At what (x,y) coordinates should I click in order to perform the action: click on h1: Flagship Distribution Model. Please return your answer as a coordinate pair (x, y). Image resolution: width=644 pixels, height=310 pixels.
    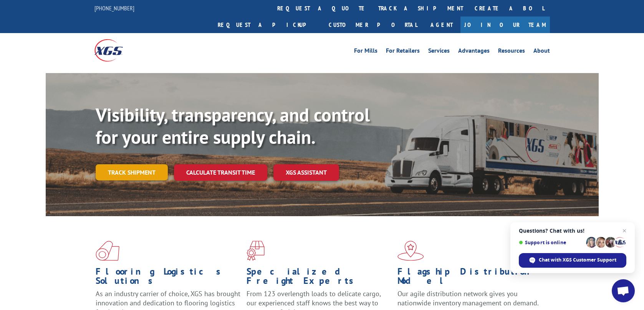
    Looking at the image, I should click on (470, 278).